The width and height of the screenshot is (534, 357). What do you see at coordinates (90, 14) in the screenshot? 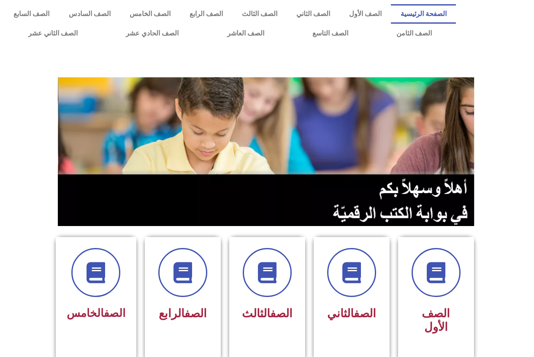
I see `a: الصف السادس` at bounding box center [90, 14].